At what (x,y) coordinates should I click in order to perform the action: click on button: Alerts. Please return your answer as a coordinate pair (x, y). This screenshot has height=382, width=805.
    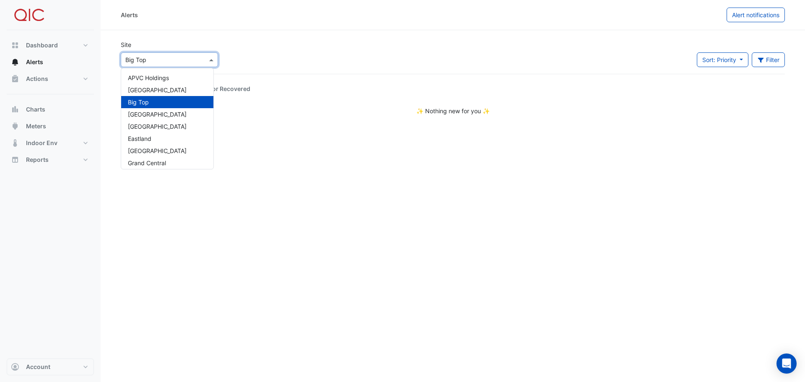
    Looking at the image, I should click on (50, 62).